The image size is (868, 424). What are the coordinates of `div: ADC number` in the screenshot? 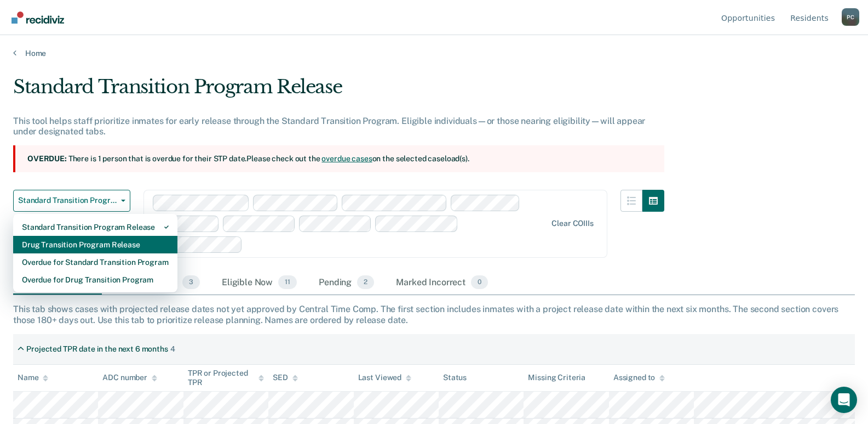 It's located at (130, 377).